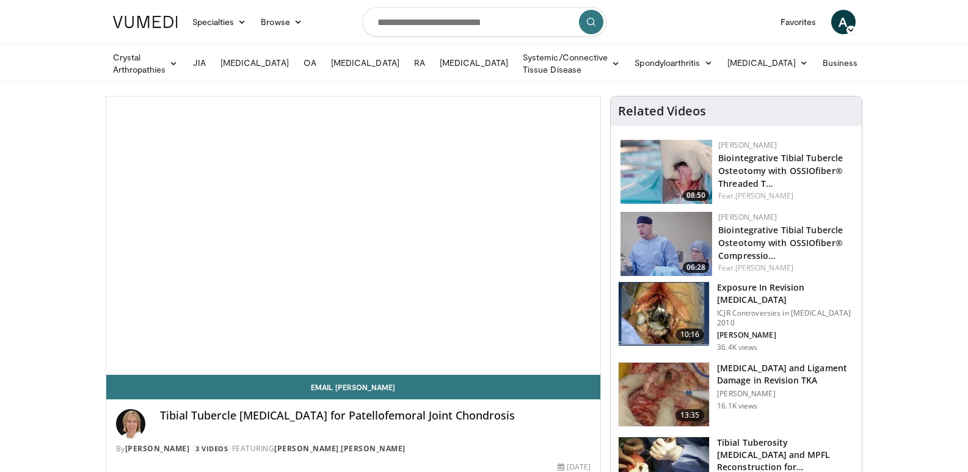  What do you see at coordinates (666, 172) in the screenshot?
I see `a: 08:50` at bounding box center [666, 172].